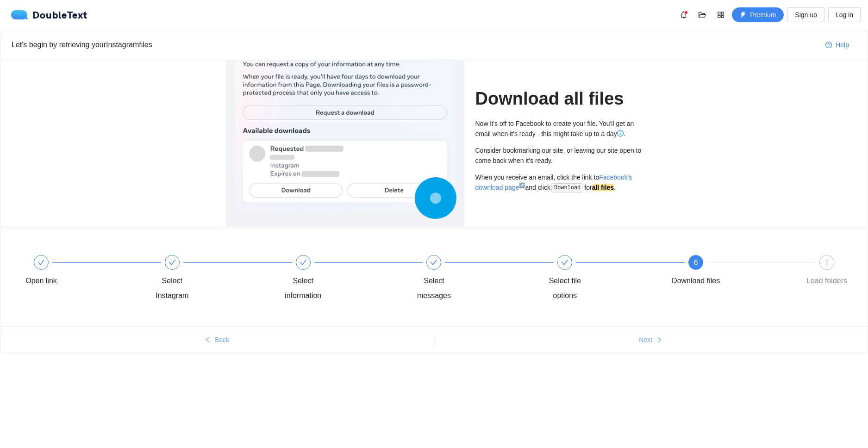 The image size is (868, 448). I want to click on span: question-circle, so click(829, 45).